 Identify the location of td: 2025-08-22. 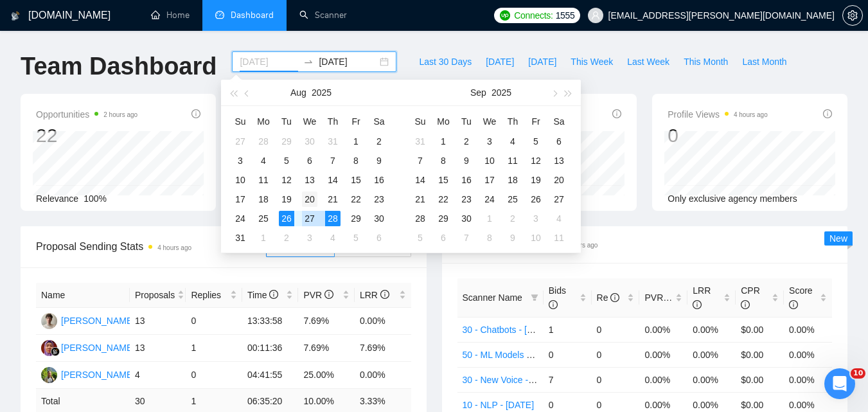
(356, 199).